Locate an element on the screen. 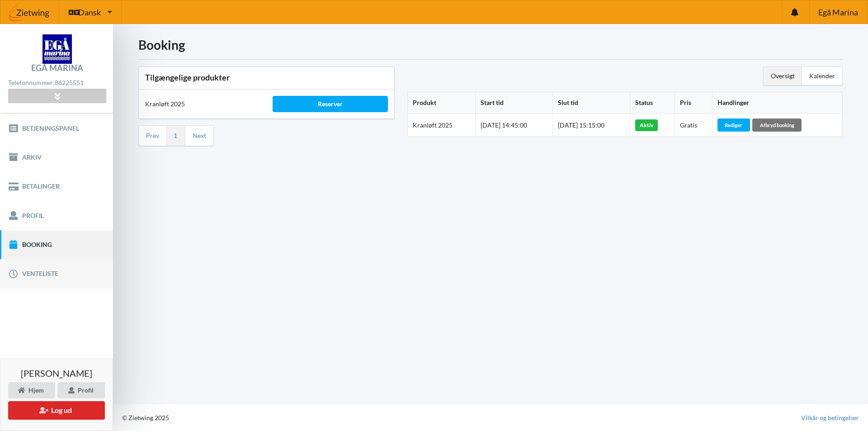  span: Kranløft 2025 is located at coordinates (433, 125).